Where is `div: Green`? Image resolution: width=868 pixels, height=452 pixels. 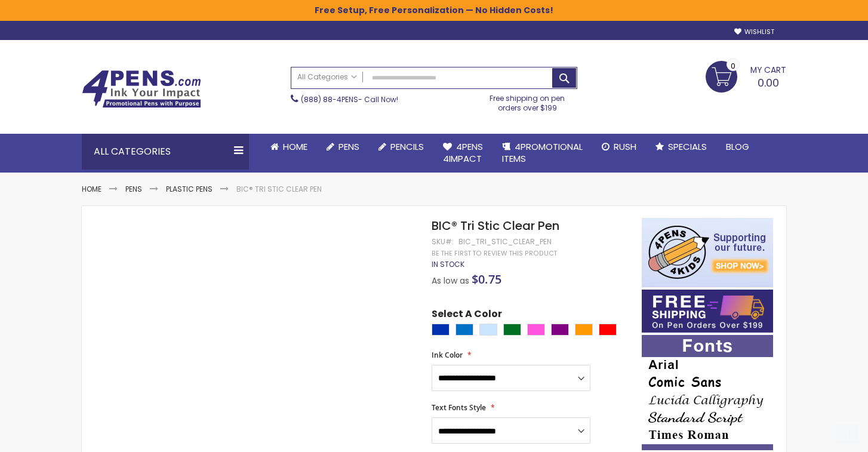 div: Green is located at coordinates (512, 330).